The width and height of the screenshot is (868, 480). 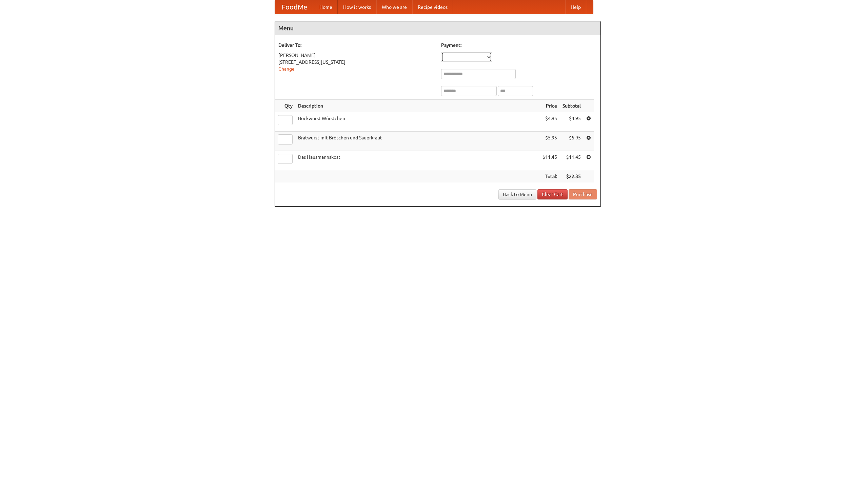 I want to click on a: Home, so click(x=326, y=7).